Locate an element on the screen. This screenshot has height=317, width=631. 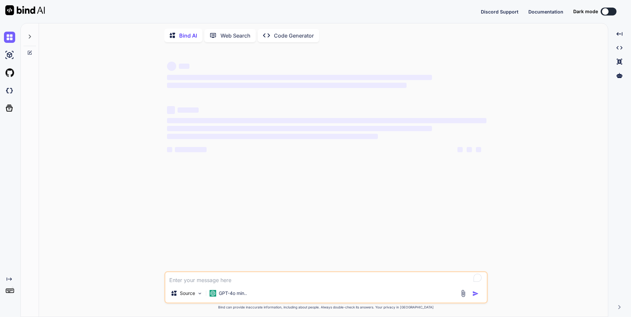
p: Source is located at coordinates (187, 294).